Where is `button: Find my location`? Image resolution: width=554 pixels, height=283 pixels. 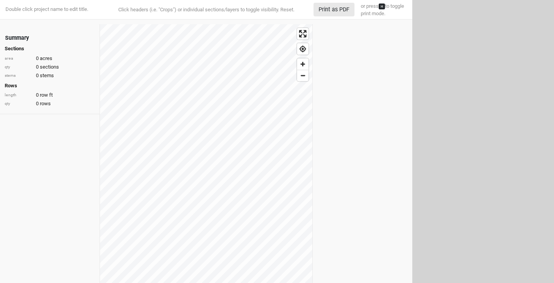
button: Find my location is located at coordinates (302, 49).